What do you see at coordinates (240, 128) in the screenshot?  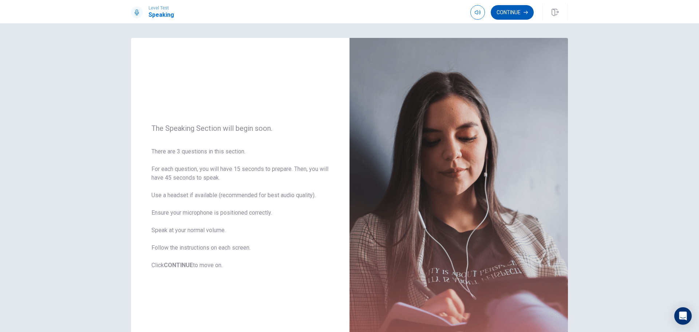 I see `span: The Speaking Section will begin soon.` at bounding box center [240, 128].